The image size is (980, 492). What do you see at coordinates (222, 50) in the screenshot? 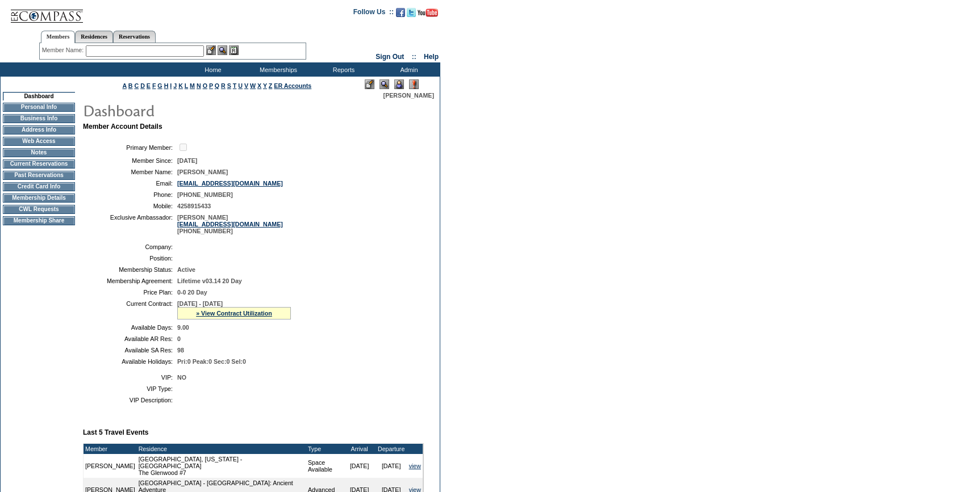
I see `img: View` at bounding box center [222, 50].